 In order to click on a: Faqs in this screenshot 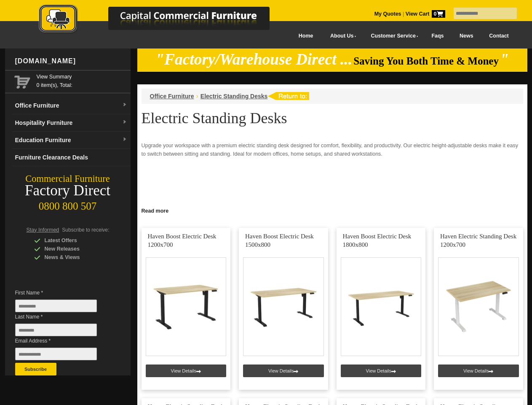, I will do `click(438, 36)`.